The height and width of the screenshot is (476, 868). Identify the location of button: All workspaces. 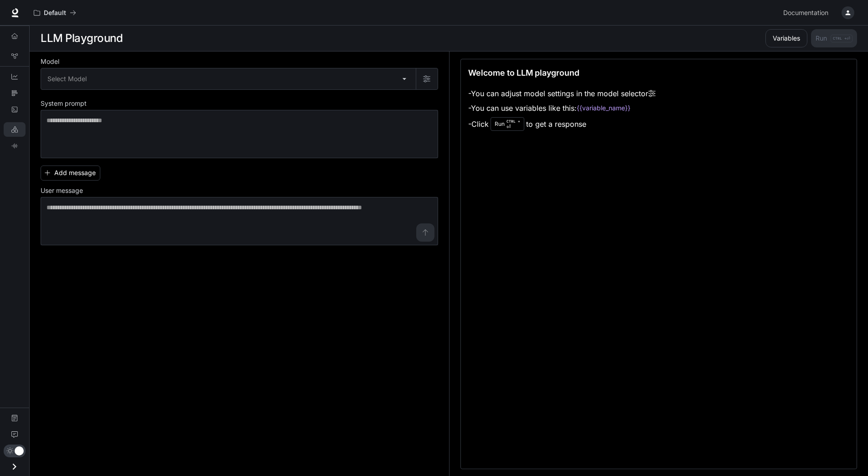
(54, 13).